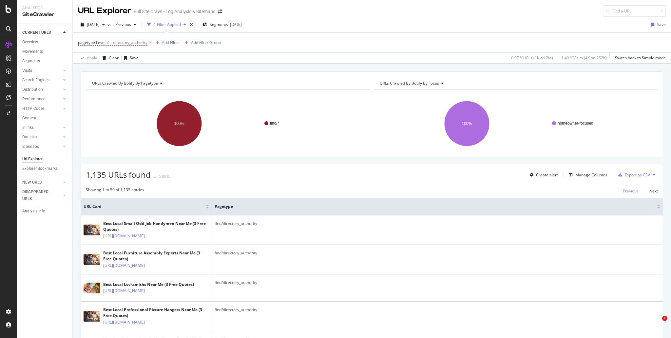  I want to click on span: 2025 Aug. 26th, so click(93, 24).